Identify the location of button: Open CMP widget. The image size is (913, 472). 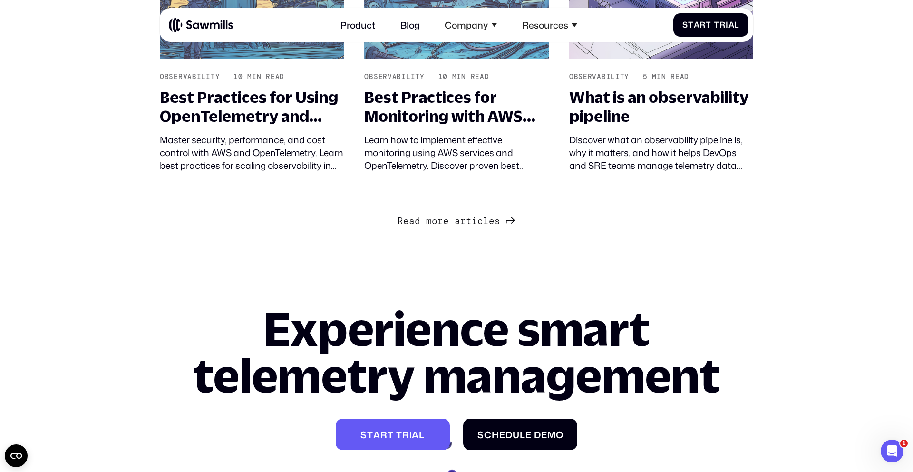
(16, 456).